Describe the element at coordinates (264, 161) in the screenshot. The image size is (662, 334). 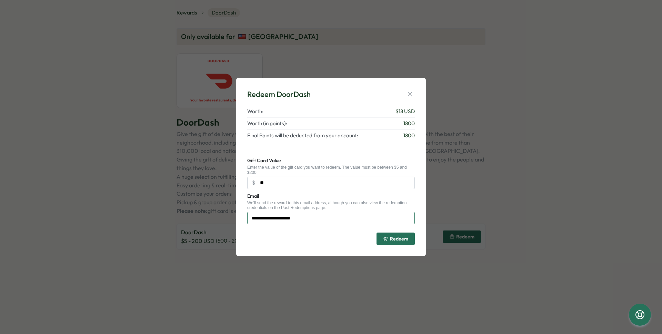
I see `label: Gift Card Value` at that location.